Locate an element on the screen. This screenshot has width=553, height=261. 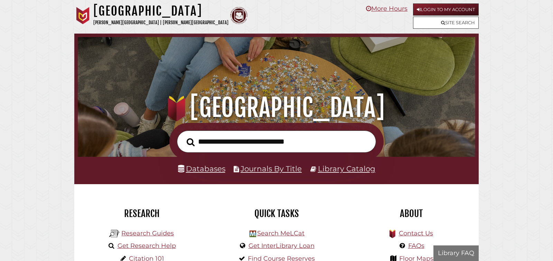
a: Databases is located at coordinates (202, 168).